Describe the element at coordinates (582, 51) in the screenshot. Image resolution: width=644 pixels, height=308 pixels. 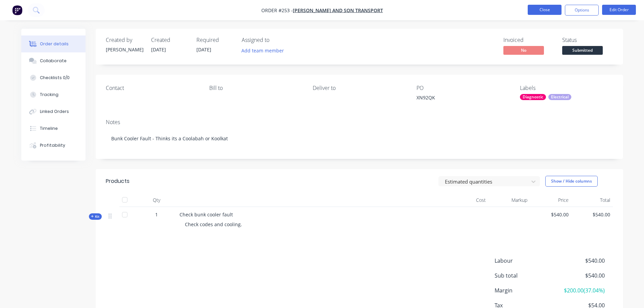
I see `button: Submitted` at that location.